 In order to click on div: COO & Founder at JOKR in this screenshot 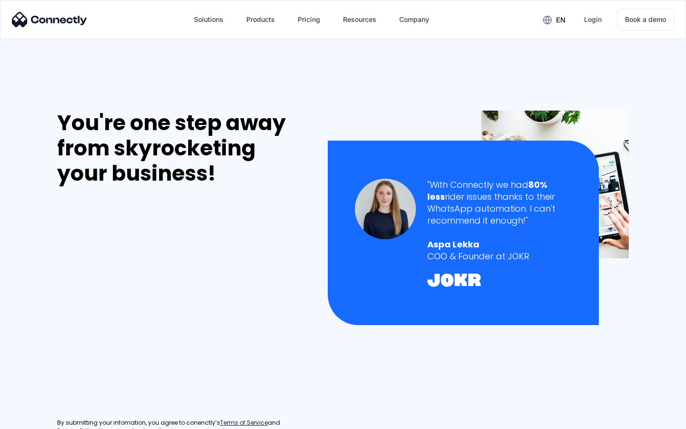, I will do `click(500, 256)`.